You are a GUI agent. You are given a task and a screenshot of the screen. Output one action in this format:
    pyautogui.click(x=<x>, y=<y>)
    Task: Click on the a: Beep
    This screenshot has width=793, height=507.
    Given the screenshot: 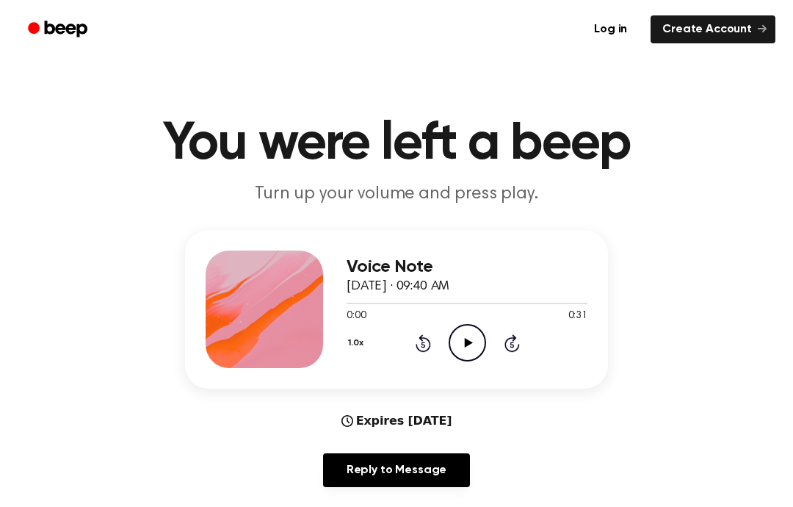 What is the action you would take?
    pyautogui.click(x=59, y=29)
    